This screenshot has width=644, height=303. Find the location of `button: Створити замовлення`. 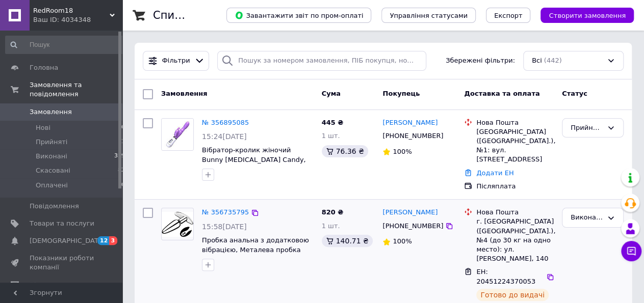

button: Створити замовлення is located at coordinates (587, 15).